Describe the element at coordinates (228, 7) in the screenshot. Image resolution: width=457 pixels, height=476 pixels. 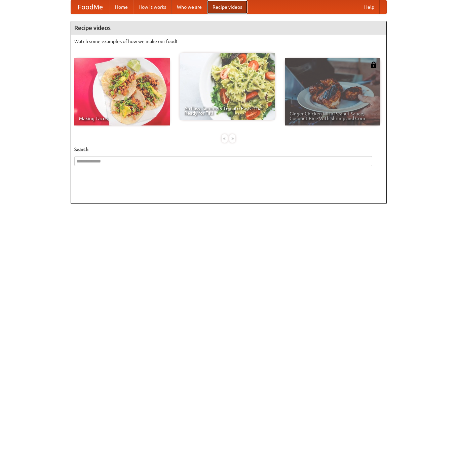
I see `a: Recipe videos` at that location.